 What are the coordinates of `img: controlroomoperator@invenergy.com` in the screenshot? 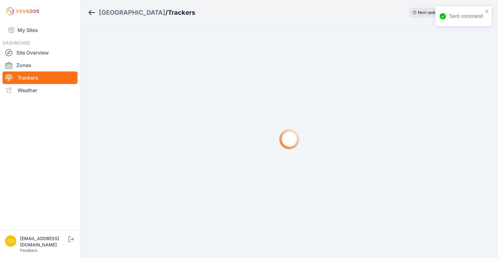 It's located at (11, 241).